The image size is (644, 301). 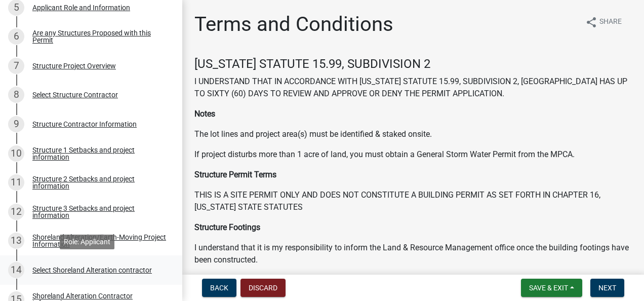 I want to click on div: Select Structure Contractor, so click(x=75, y=95).